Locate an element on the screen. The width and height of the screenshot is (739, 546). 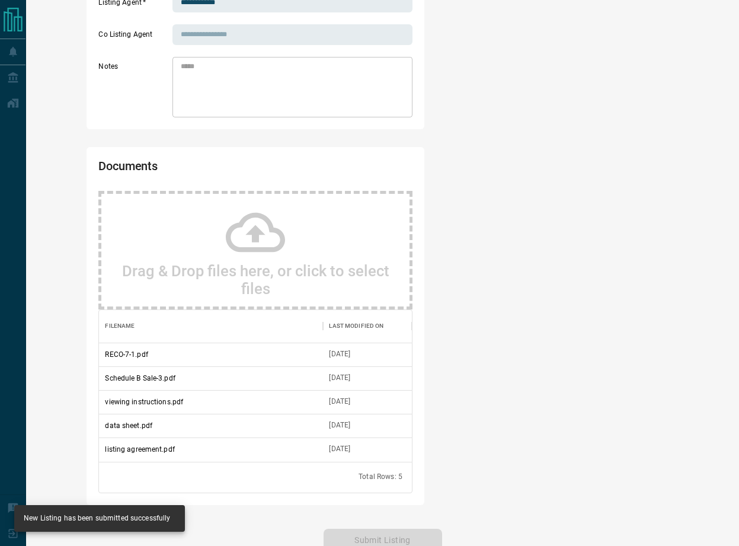
label: Notes is located at coordinates (134, 89).